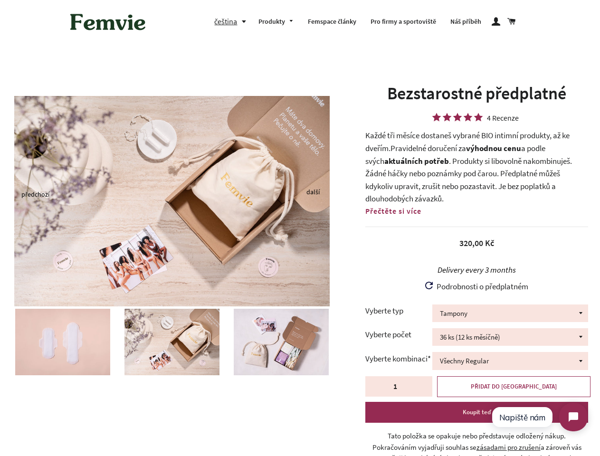 The image size is (600, 456). I want to click on span: Podrobnosti o předplatném, so click(480, 287).